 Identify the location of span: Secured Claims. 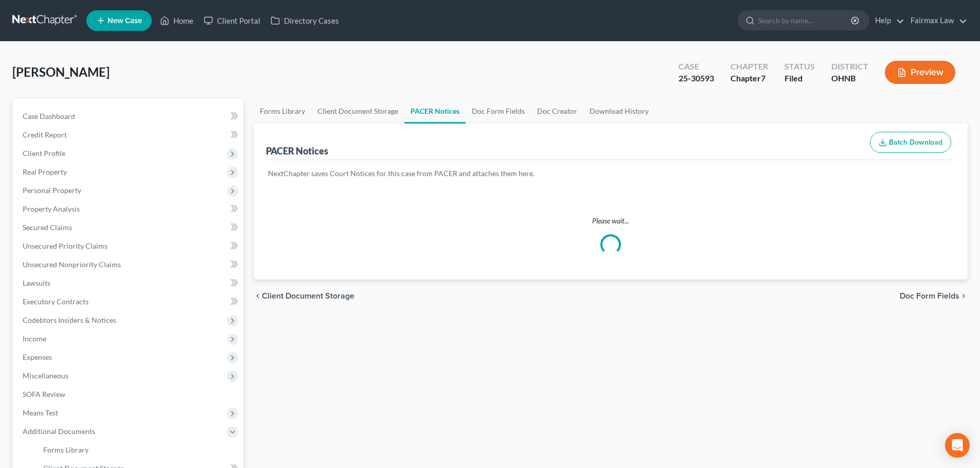
(47, 227).